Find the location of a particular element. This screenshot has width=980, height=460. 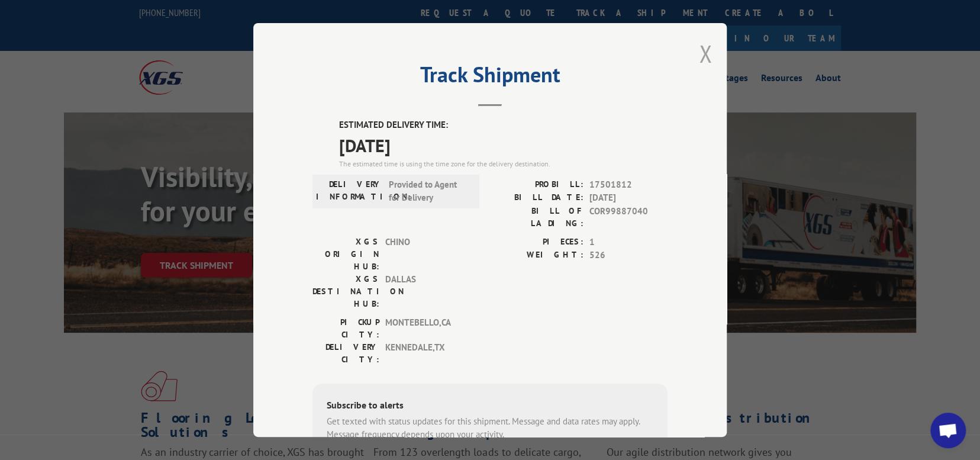

span: DALLAS is located at coordinates (425, 290).